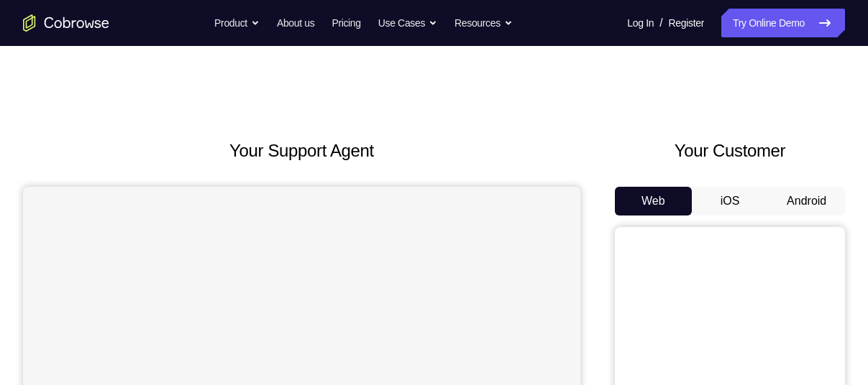 The width and height of the screenshot is (868, 385). I want to click on a: About us, so click(296, 23).